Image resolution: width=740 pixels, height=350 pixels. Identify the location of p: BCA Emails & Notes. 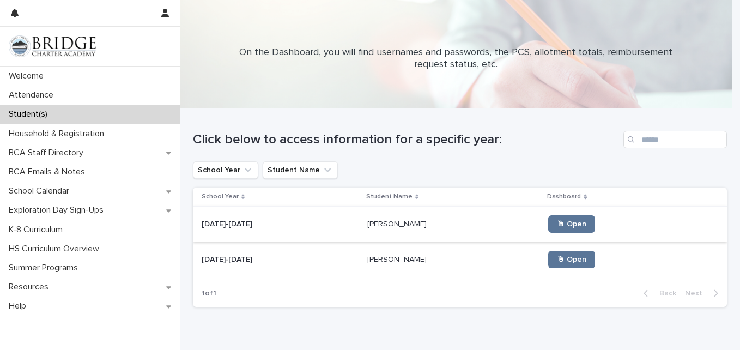
(49, 172).